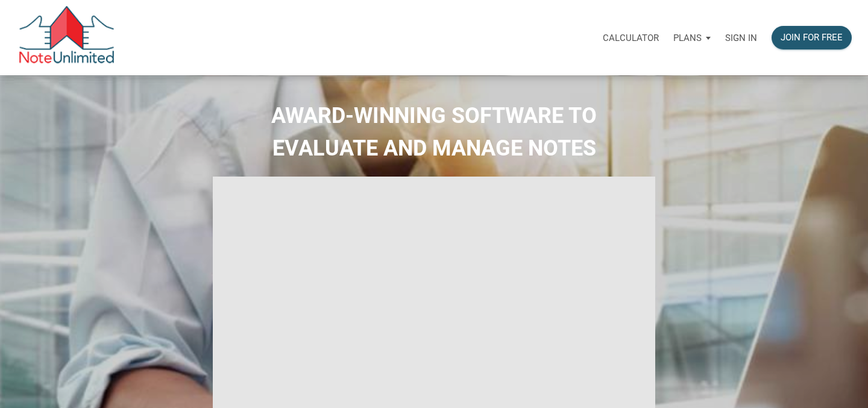  What do you see at coordinates (812, 38) in the screenshot?
I see `a: Join for free` at bounding box center [812, 38].